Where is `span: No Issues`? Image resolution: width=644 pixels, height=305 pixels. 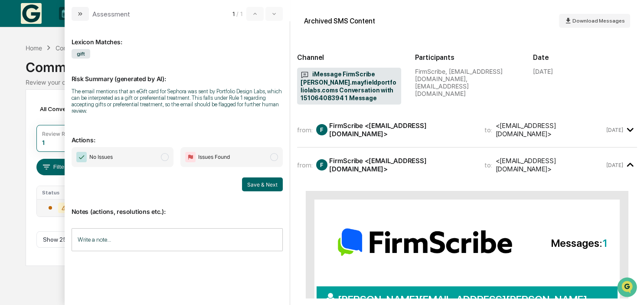
span: No Issues is located at coordinates (101, 157).